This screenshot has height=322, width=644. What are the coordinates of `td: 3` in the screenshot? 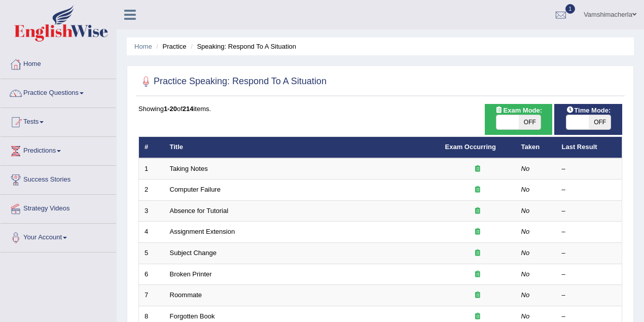 It's located at (152, 211).